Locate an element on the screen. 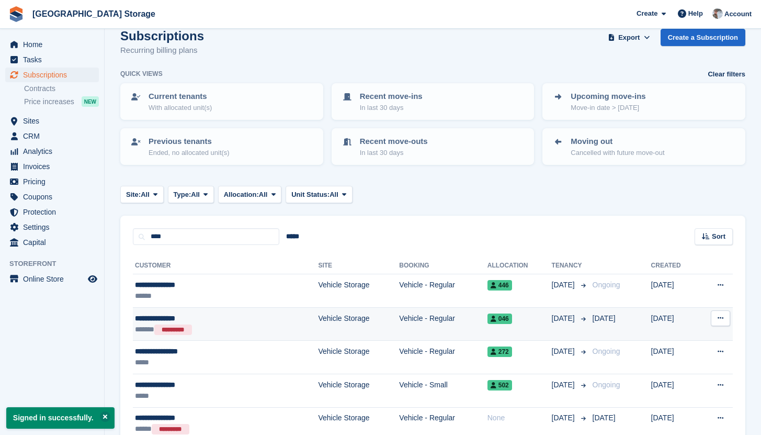 The width and height of the screenshot is (761, 435). button: Site: All is located at coordinates (142, 194).